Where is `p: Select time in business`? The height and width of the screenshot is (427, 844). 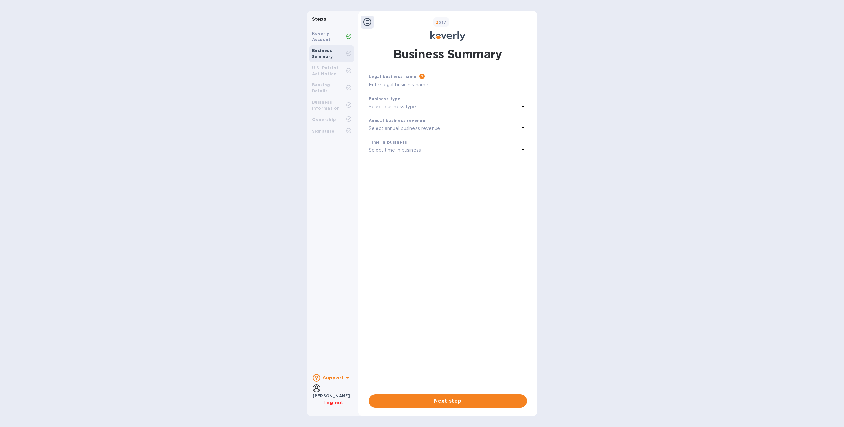 p: Select time in business is located at coordinates (395, 150).